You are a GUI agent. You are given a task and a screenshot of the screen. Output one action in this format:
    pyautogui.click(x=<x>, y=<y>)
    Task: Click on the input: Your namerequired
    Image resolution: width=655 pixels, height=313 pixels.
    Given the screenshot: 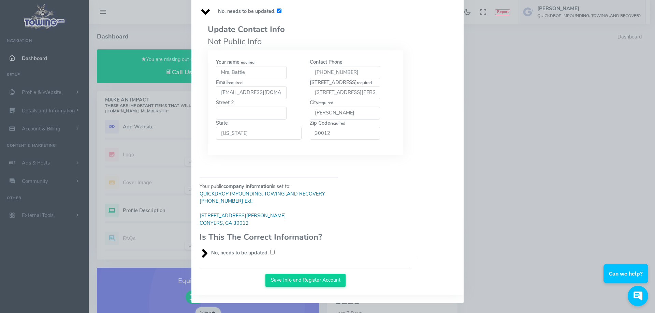 What is the action you would take?
    pyautogui.click(x=251, y=73)
    